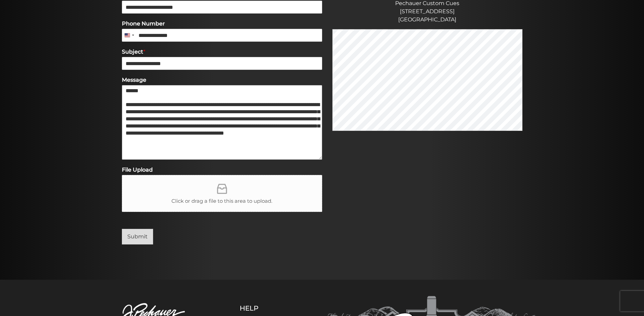  I want to click on label: Phone Number, so click(222, 24).